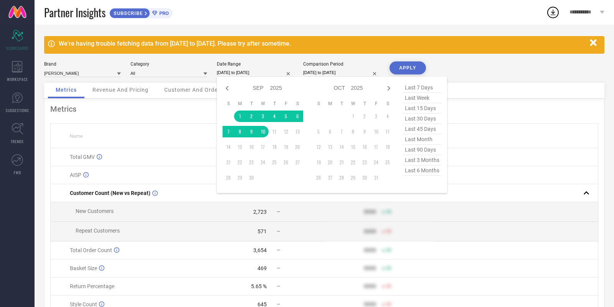 This screenshot has height=307, width=614. What do you see at coordinates (262, 231) in the screenshot?
I see `div: 571` at bounding box center [262, 231].